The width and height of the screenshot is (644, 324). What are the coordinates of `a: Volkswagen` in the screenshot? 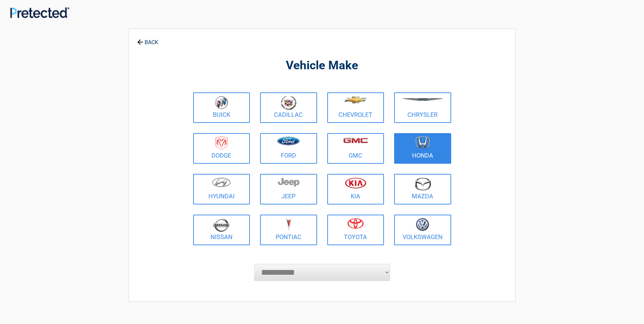 It's located at (423, 230).